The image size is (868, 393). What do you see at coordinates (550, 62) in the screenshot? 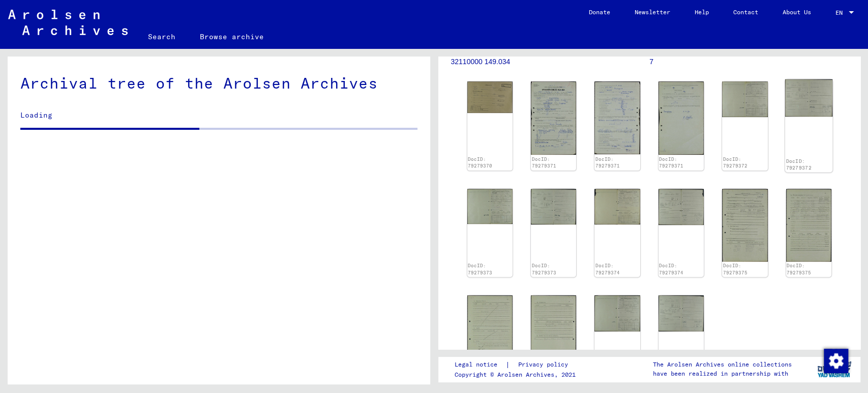
I see `p: 32110000 149.034` at bounding box center [550, 62].